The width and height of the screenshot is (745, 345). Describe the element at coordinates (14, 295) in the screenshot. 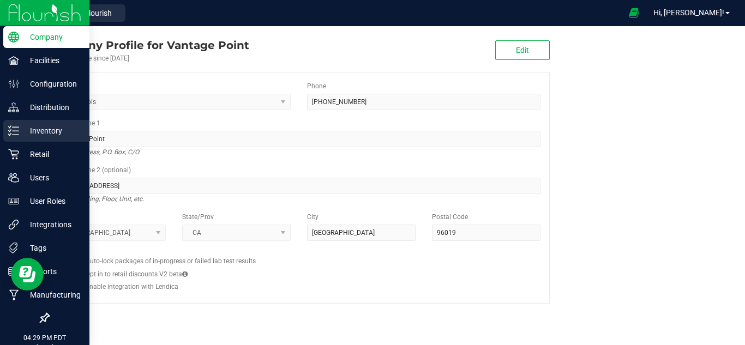

I see `inline-svg: Manufacturing` at that location.